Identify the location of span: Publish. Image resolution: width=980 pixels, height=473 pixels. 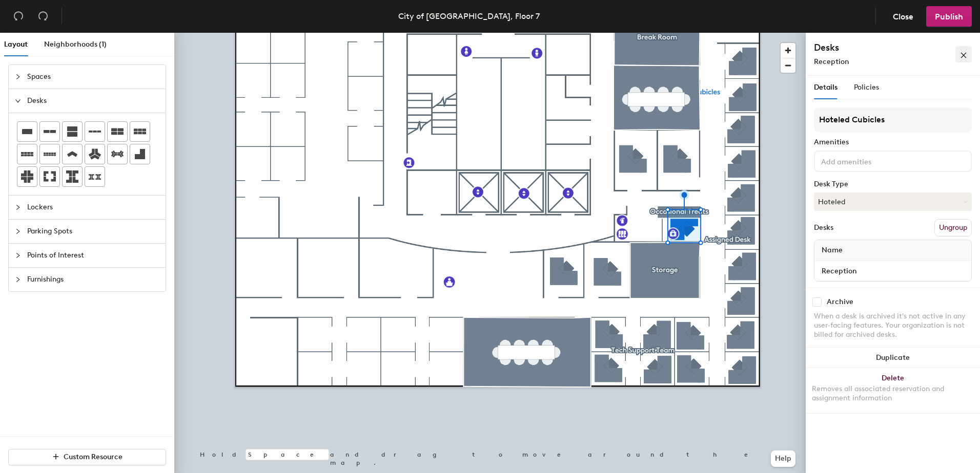
(949, 16).